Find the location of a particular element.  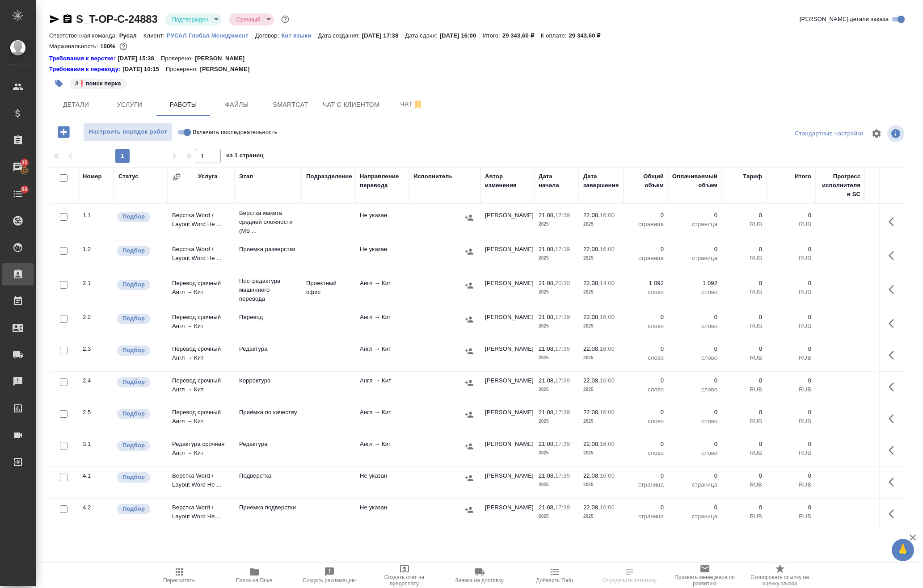

div: 2.5 is located at coordinates (96, 412).